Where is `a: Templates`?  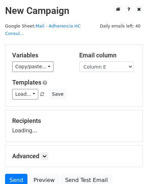 a: Templates is located at coordinates (27, 82).